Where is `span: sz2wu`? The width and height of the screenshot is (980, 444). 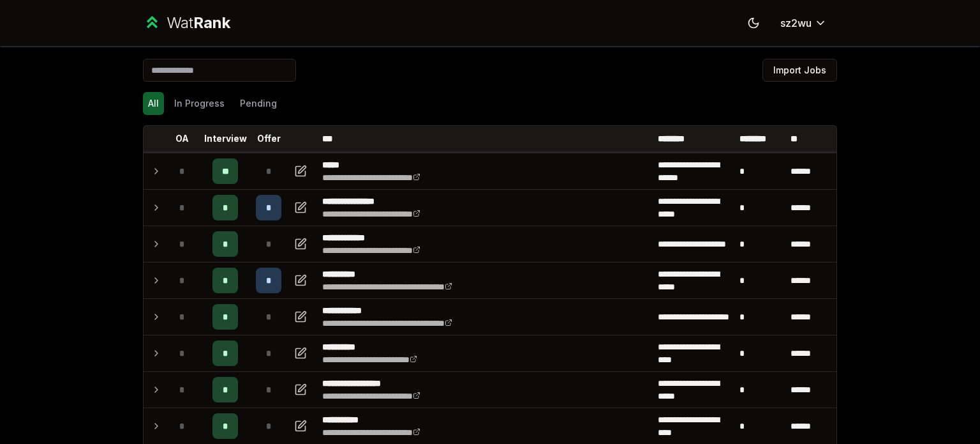
span: sz2wu is located at coordinates (796, 23).